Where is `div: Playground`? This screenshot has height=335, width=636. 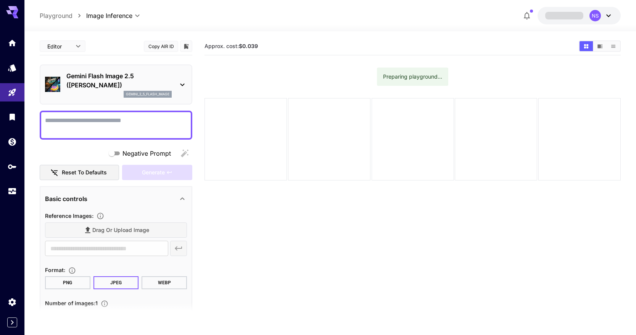 div: Playground is located at coordinates (12, 92).